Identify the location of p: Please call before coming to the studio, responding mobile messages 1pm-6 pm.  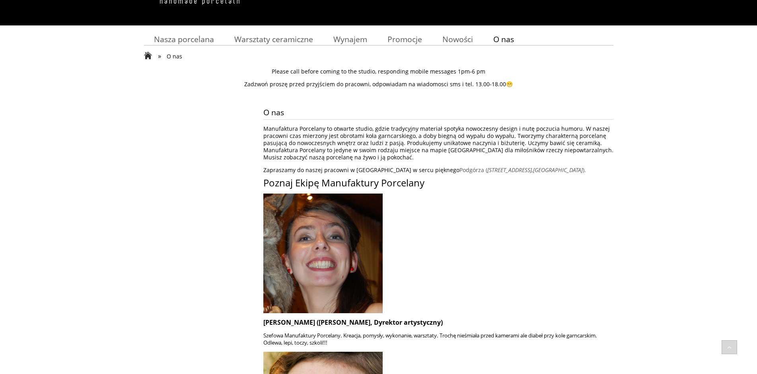
(378, 72).